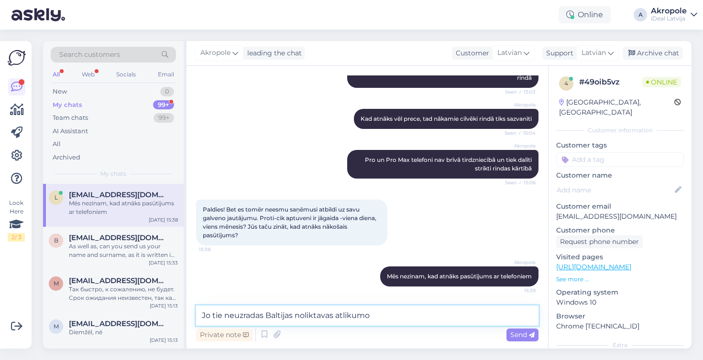 The height and width of the screenshot is (360, 703). Describe the element at coordinates (619, 206) in the screenshot. I see `p: Customer email` at that location.